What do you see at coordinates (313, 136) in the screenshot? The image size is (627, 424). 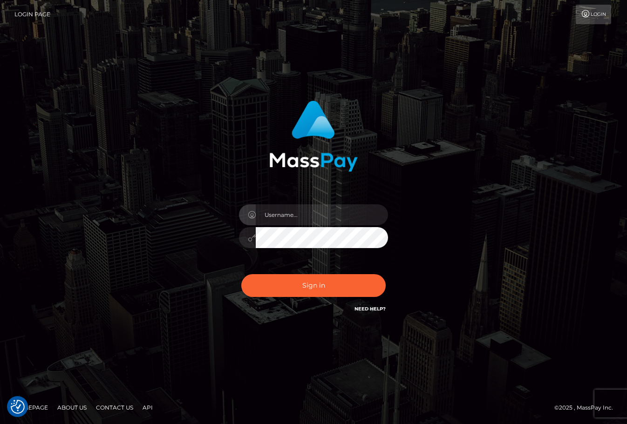 I see `img: MassPay Login` at bounding box center [313, 136].